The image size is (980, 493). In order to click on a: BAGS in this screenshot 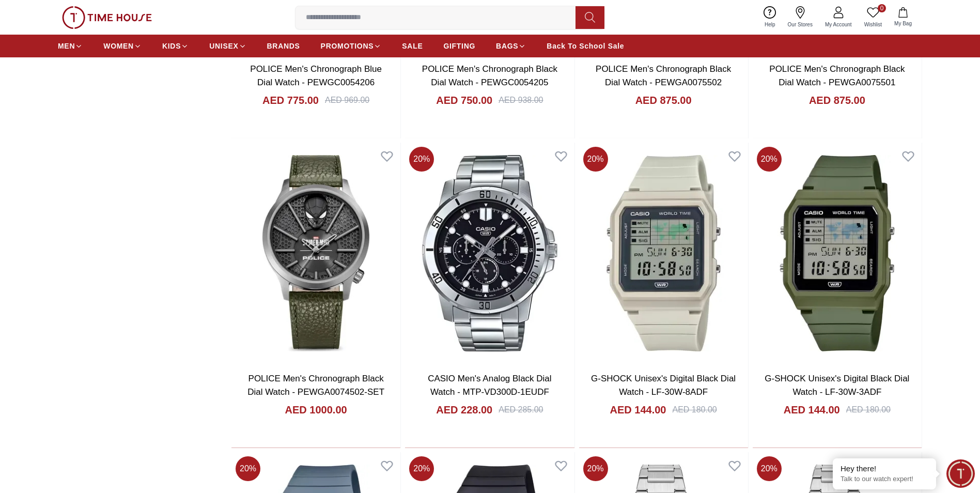, I will do `click(511, 46)`.